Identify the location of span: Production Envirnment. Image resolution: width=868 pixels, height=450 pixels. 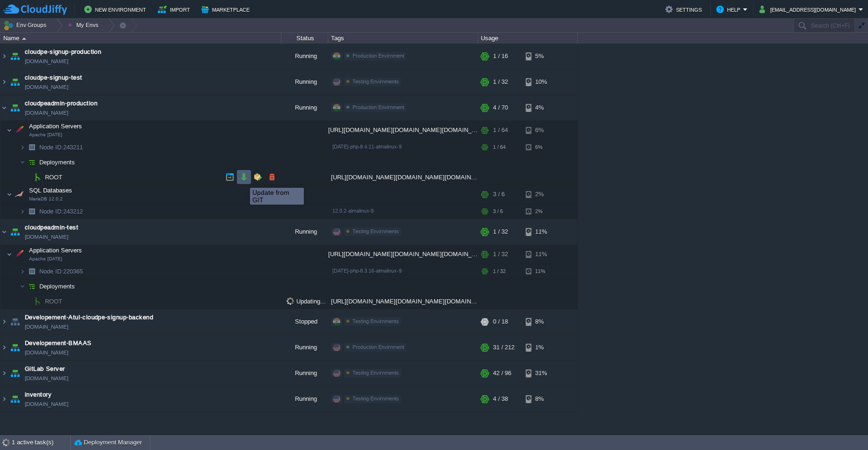
(379, 107).